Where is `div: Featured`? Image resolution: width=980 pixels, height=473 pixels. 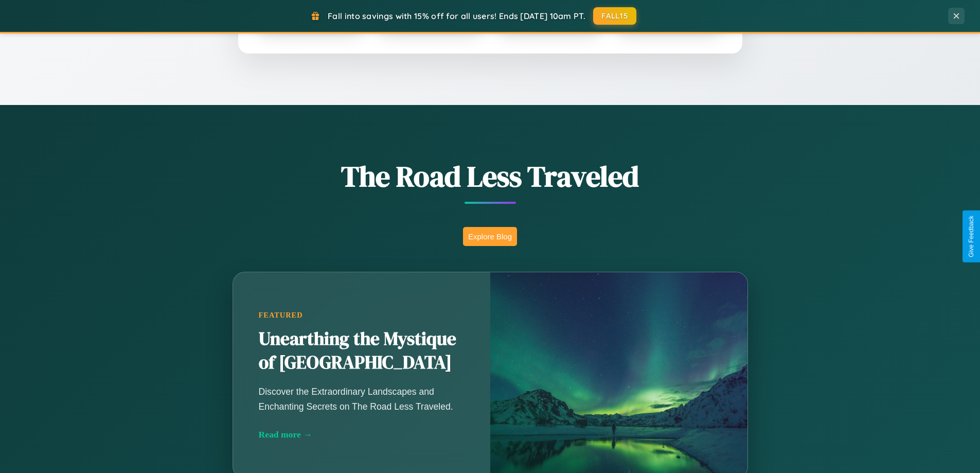
div: Featured is located at coordinates (362, 315).